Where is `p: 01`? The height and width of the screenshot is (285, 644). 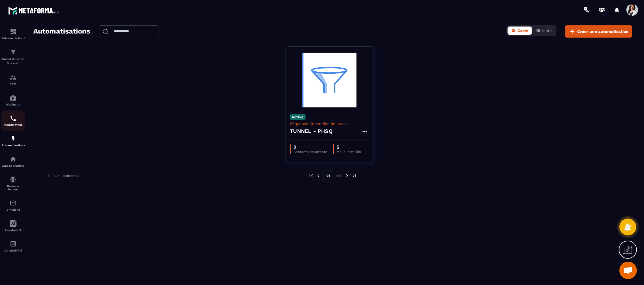
p: 01 is located at coordinates (328, 176).